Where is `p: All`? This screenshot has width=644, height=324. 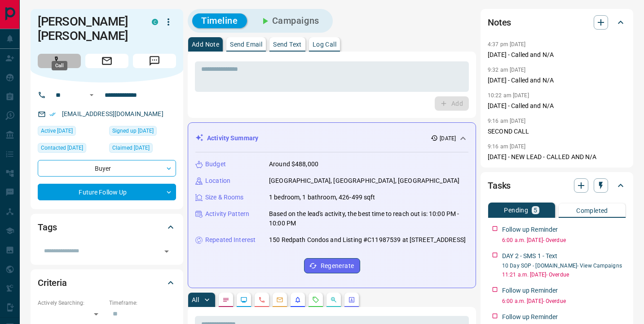
p: All is located at coordinates (195, 300).